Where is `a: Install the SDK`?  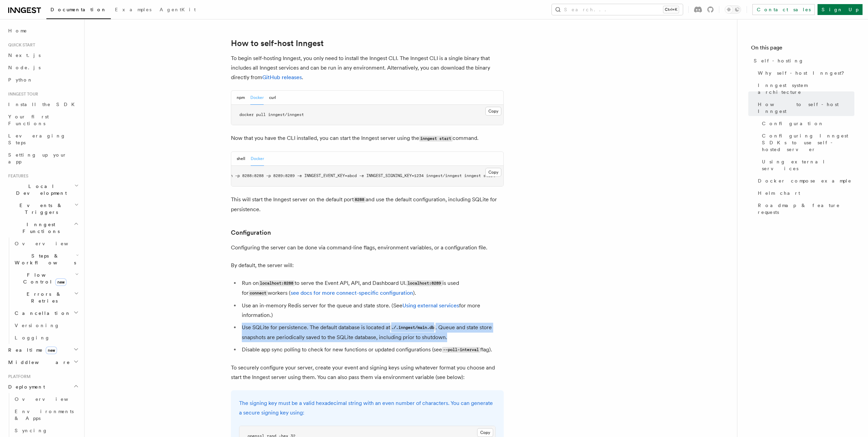
a: Install the SDK is located at coordinates (42, 105).